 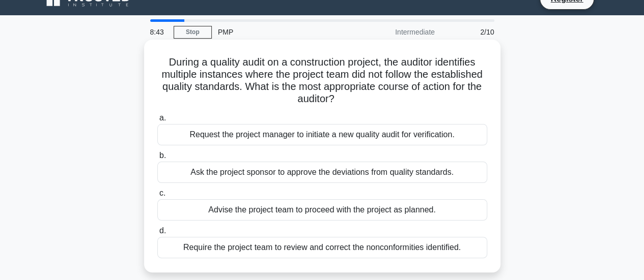 What do you see at coordinates (163, 155) in the screenshot?
I see `span: b.` at bounding box center [163, 155].